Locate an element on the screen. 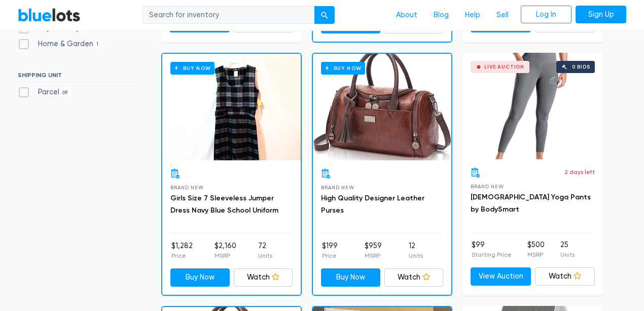 This screenshot has height=311, width=644. label: Parcel is located at coordinates (44, 92).